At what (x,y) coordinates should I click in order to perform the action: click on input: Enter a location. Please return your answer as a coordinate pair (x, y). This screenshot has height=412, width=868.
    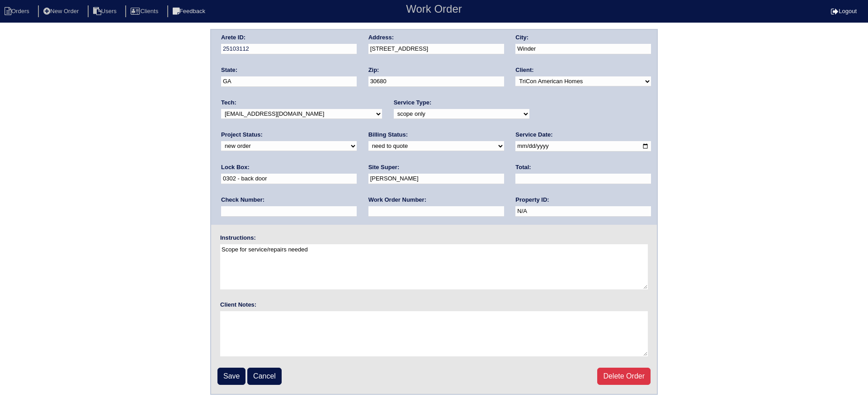
    Looking at the image, I should click on (436, 49).